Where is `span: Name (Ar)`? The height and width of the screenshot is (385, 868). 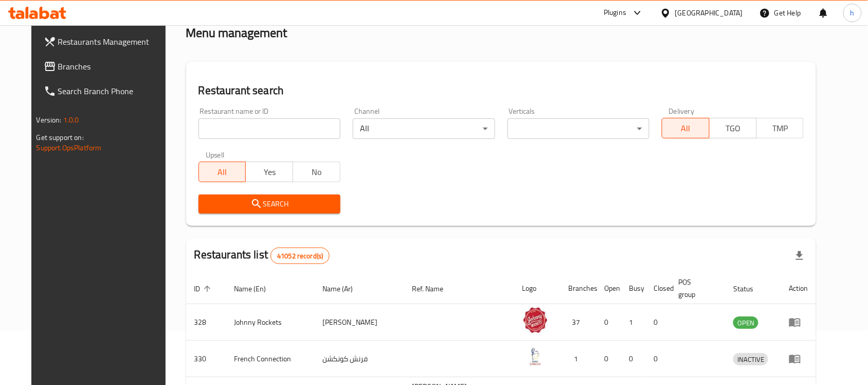 span: Name (Ar) is located at coordinates (344, 289).